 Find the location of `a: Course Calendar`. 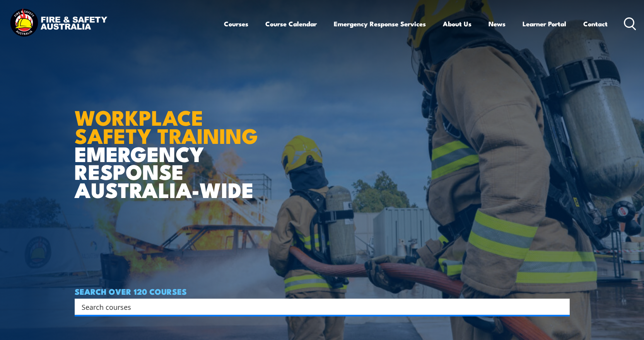

a: Course Calendar is located at coordinates (291, 24).